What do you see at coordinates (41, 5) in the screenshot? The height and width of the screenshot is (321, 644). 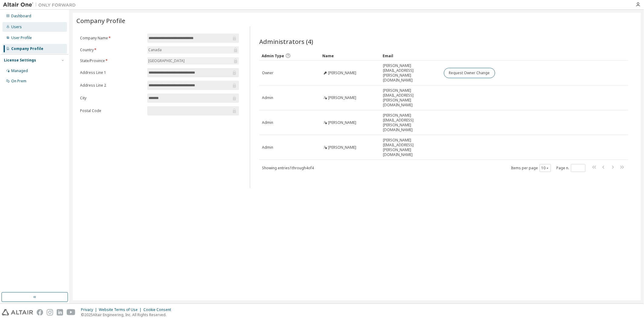 I see `img: Altair One` at bounding box center [41, 5].